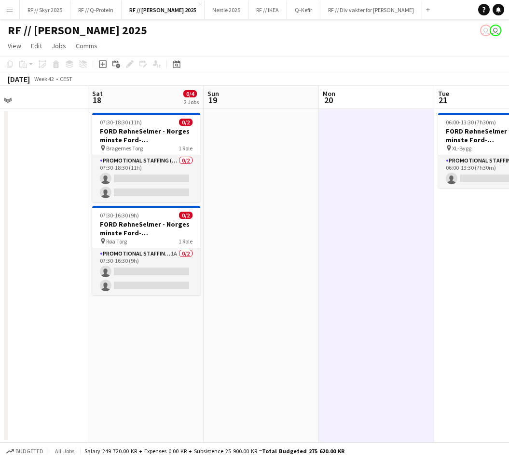 This screenshot has height=459, width=509. What do you see at coordinates (146, 250) in the screenshot?
I see `div: 07:30-16:30 (9h)0/2FORD RøhneSelmer - Norges minste Ford-forhandlerkontor Røa Torg1 RolePromotion...` at bounding box center [146, 250].